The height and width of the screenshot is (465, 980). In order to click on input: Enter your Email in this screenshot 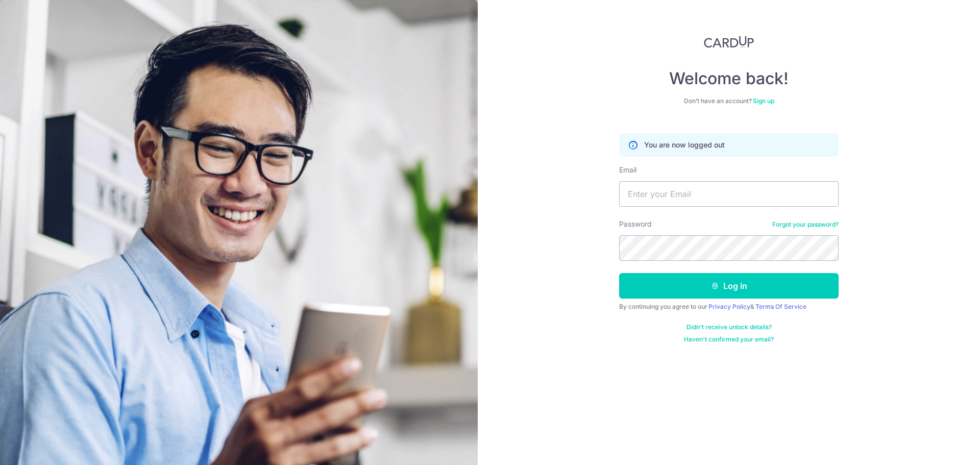, I will do `click(729, 194)`.